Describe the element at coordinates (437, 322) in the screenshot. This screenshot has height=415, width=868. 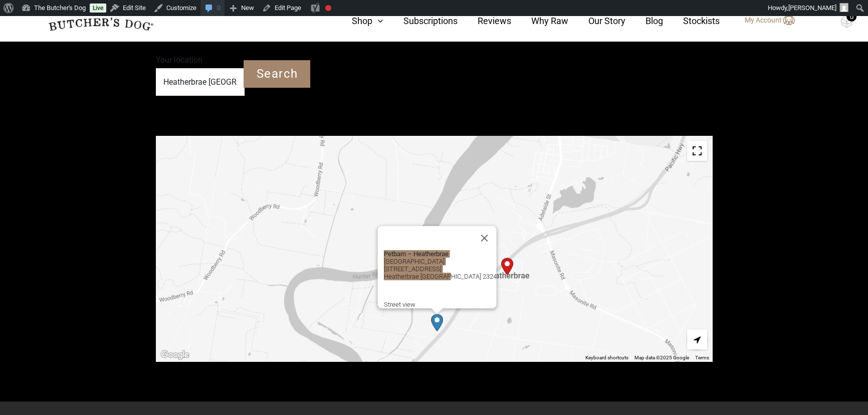
I see `div: Petbarn – Heatherbrae` at that location.